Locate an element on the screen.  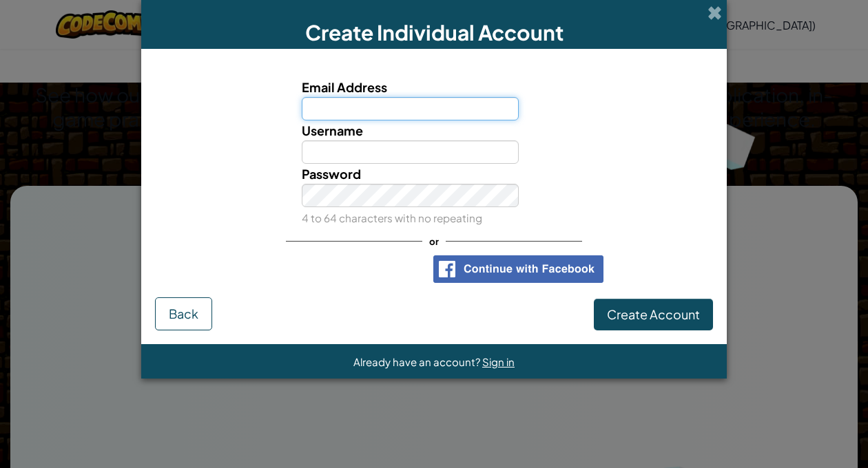
span: Create Individual Account is located at coordinates (434, 32).